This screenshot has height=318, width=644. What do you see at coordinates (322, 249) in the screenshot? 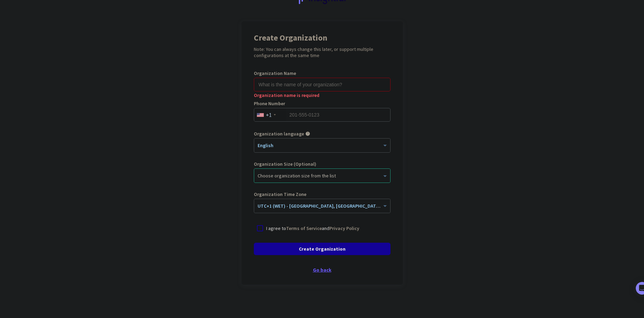
I see `button: Create Organization` at bounding box center [322, 249].